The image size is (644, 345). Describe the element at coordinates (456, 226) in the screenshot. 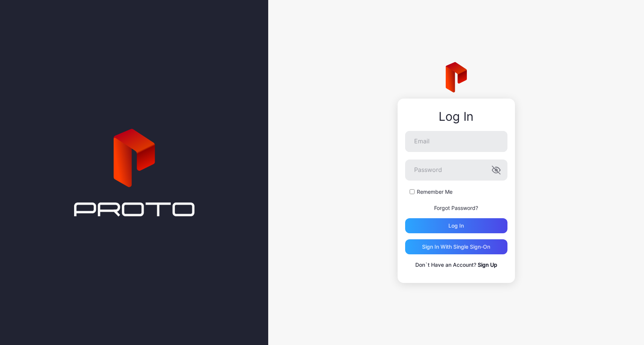

I see `div: Log in` at that location.